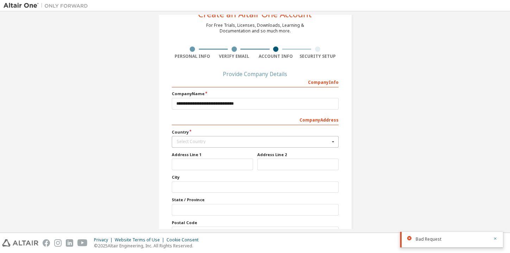  I want to click on label: Address Line 2, so click(298, 155).